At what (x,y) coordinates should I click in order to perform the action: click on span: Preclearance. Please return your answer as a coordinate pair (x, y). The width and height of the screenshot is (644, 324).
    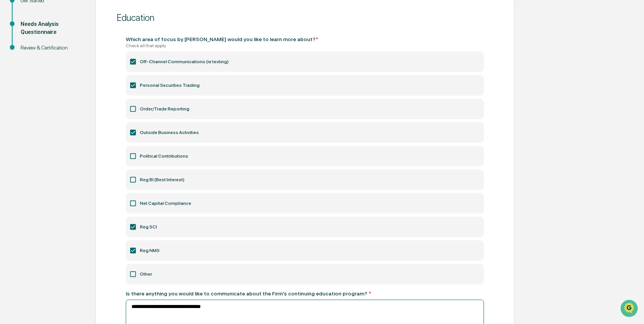
    Looking at the image, I should click on (32, 100).